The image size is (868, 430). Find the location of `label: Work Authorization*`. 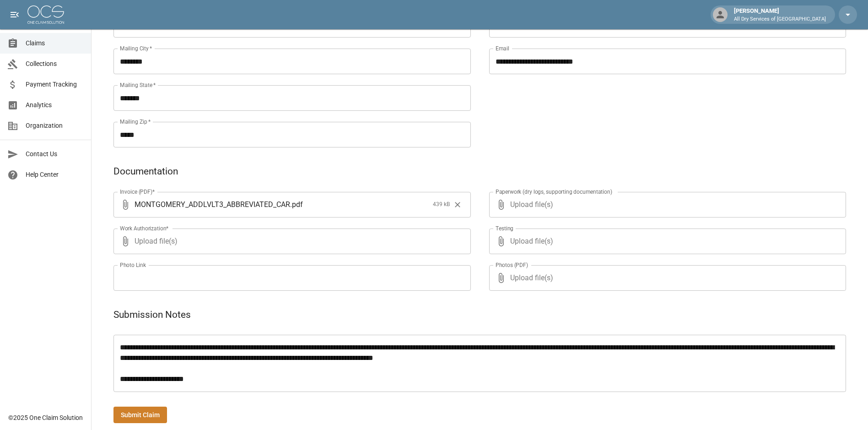

label: Work Authorization* is located at coordinates (144, 228).